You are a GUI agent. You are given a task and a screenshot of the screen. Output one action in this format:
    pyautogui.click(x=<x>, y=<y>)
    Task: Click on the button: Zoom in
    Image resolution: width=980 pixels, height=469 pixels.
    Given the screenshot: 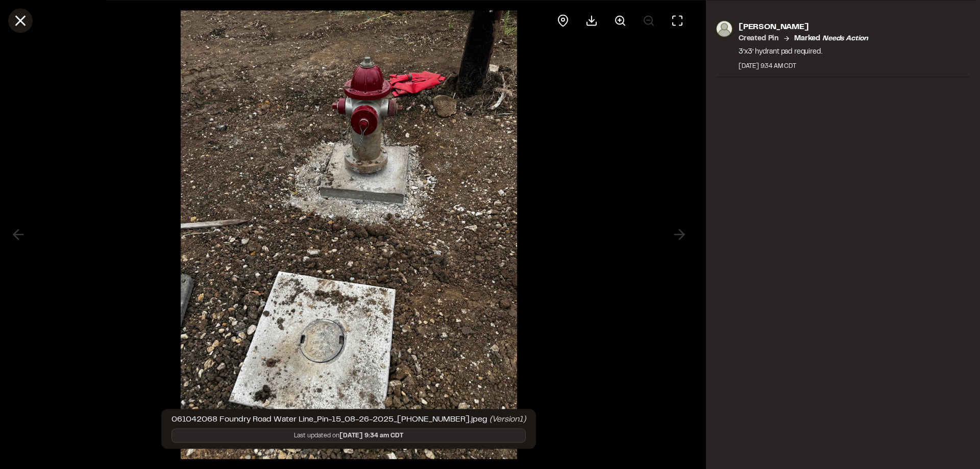 What is the action you would take?
    pyautogui.click(x=620, y=20)
    